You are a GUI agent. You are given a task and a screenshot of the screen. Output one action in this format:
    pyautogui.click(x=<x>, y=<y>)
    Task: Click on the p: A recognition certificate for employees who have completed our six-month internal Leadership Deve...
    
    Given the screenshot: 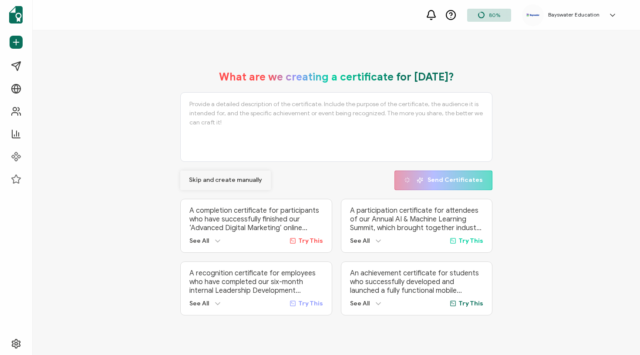 What is the action you would take?
    pyautogui.click(x=256, y=282)
    